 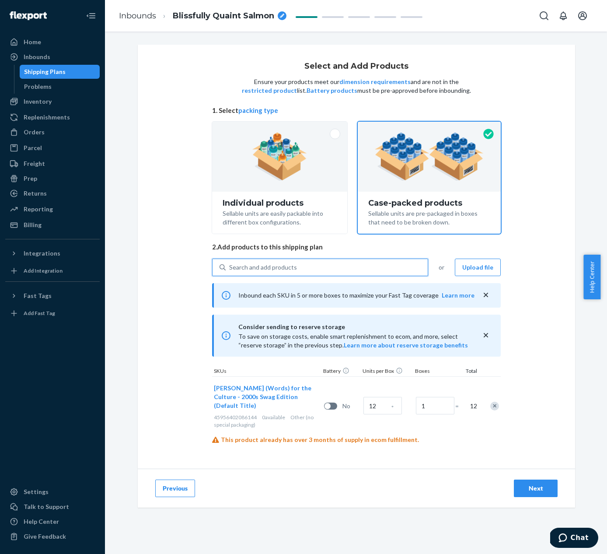 I want to click on span: Help Center, so click(x=592, y=277).